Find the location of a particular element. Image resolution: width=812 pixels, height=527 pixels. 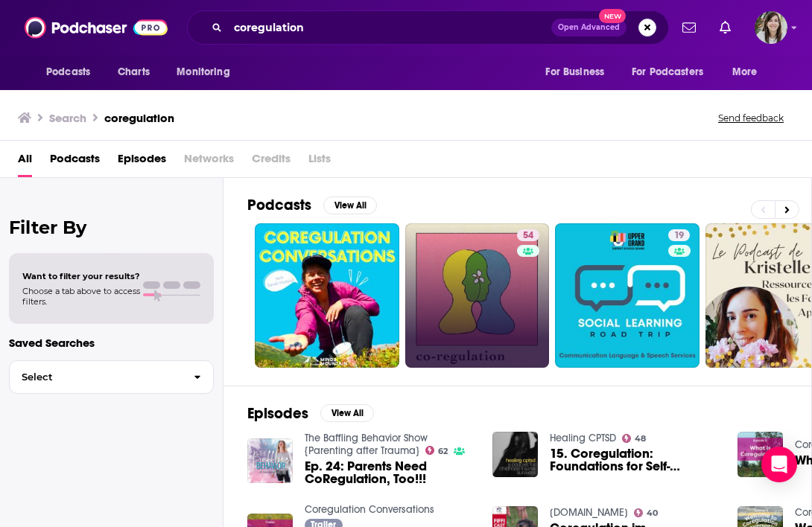

img: What is Coregulation? is located at coordinates (760, 454).